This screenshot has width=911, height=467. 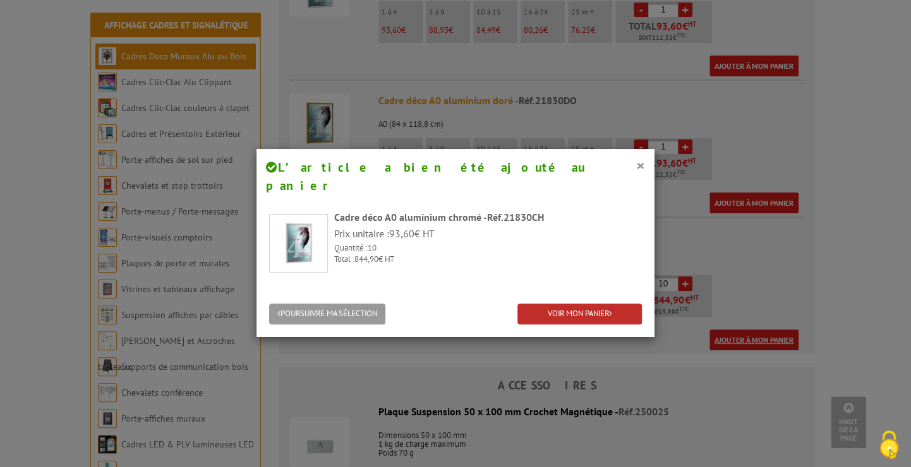 What do you see at coordinates (889, 445) in the screenshot?
I see `img: Cookies (fenêtre modale)` at bounding box center [889, 445].